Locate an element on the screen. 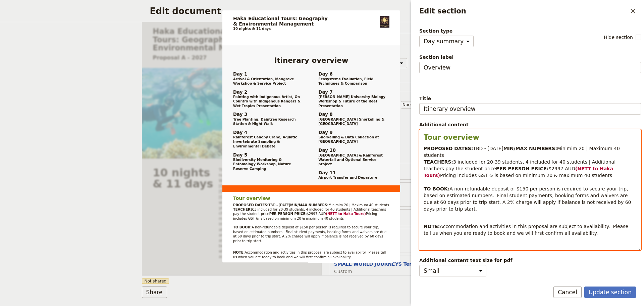  span: Day 11 is located at coordinates (354, 173).